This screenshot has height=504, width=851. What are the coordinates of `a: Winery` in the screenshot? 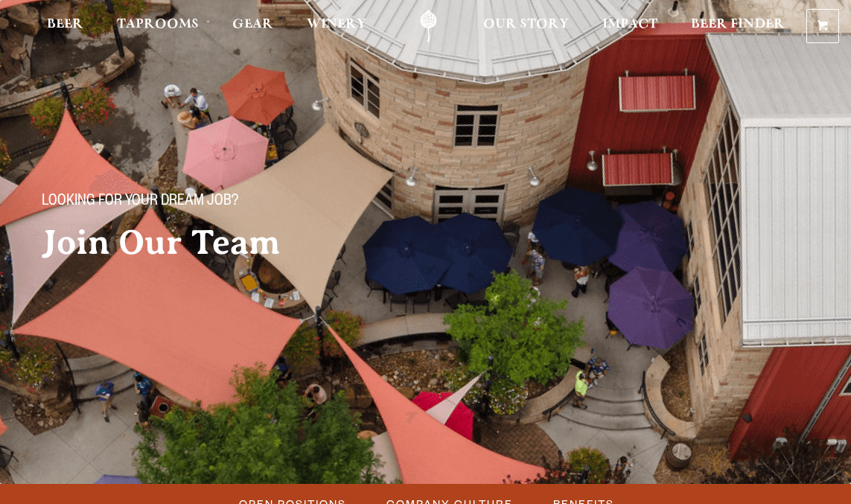 It's located at (337, 26).